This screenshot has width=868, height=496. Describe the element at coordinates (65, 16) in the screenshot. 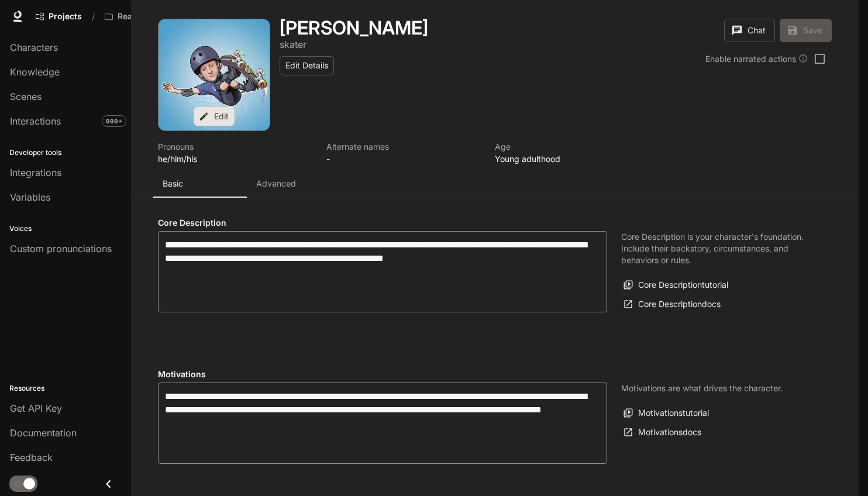

I see `span: Projects` at that location.